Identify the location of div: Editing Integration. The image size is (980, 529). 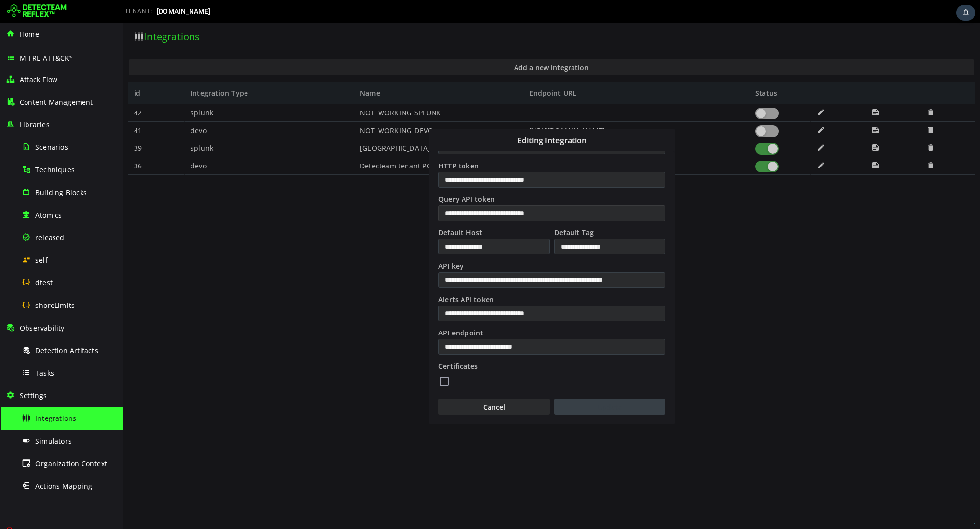
(429, 117).